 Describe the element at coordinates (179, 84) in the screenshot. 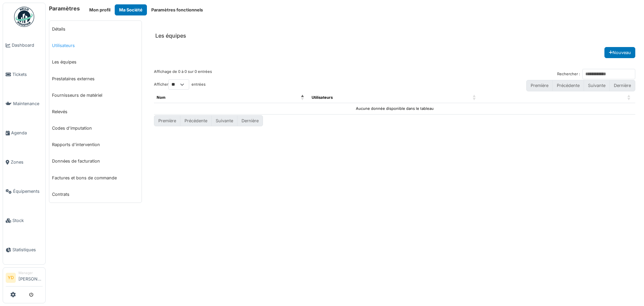

I see `select: Afficherentrées` at that location.